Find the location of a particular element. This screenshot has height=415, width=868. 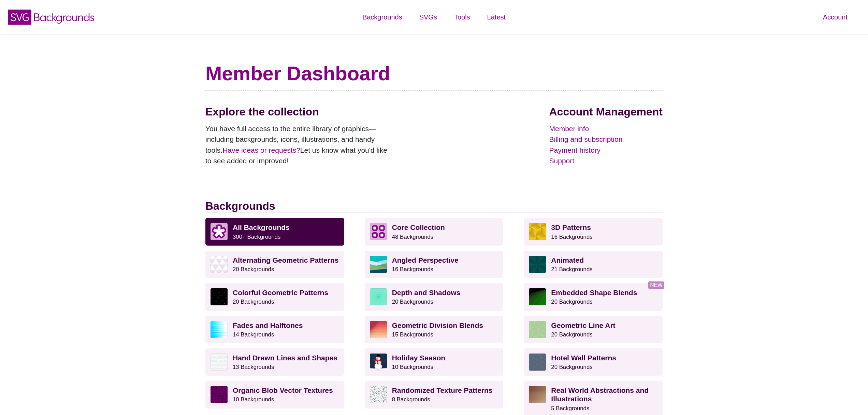

strong: Core Collection is located at coordinates (418, 227).